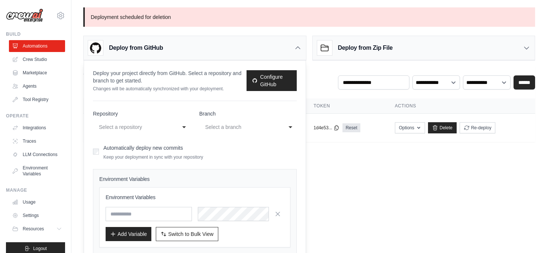 This screenshot has height=253, width=547. Describe the element at coordinates (37, 155) in the screenshot. I see `a: LLM Connections` at that location.